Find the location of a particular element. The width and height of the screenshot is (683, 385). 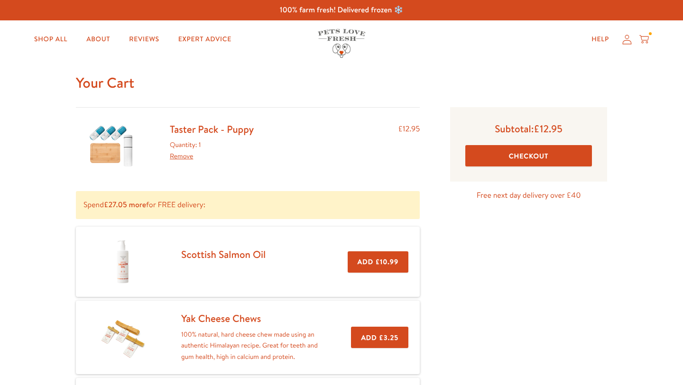

img: Taster Pack - Puppy is located at coordinates (111, 146).